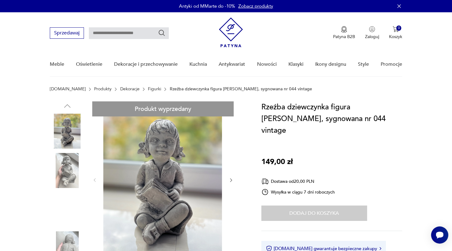  I want to click on button: Patyna B2B, so click(344, 33).